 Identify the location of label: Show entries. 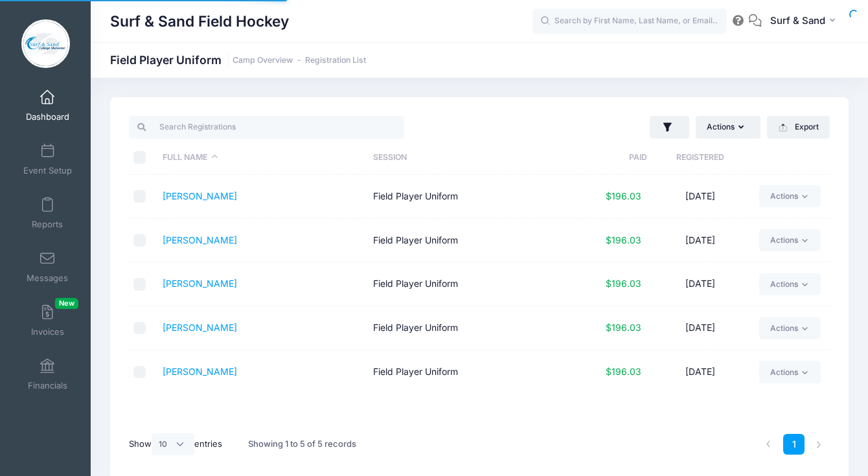
(176, 444).